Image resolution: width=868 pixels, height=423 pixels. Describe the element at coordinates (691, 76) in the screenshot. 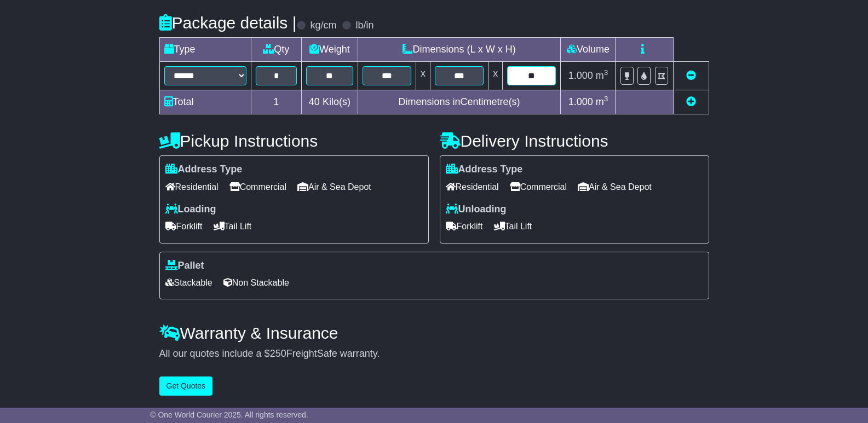

I see `a: Remove this item` at that location.